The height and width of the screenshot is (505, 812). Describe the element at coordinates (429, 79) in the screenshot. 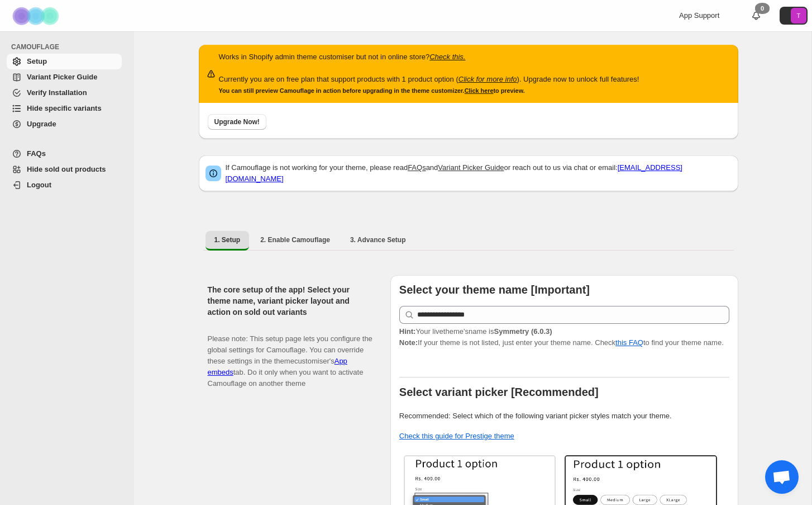

I see `p: Currently you are on free plan that support products with 1 product option ( ). Upgrade now to un...` at that location.